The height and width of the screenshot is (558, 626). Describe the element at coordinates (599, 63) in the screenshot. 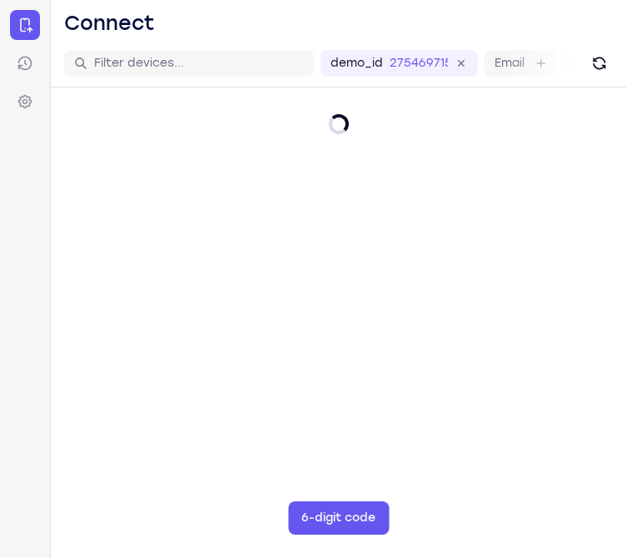

I see `button: Refresh` at that location.